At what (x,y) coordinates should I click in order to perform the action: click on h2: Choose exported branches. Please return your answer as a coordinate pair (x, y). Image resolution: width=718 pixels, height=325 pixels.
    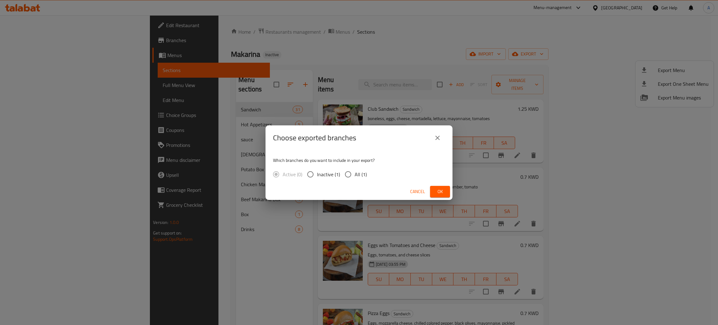
    Looking at the image, I should click on (315, 138).